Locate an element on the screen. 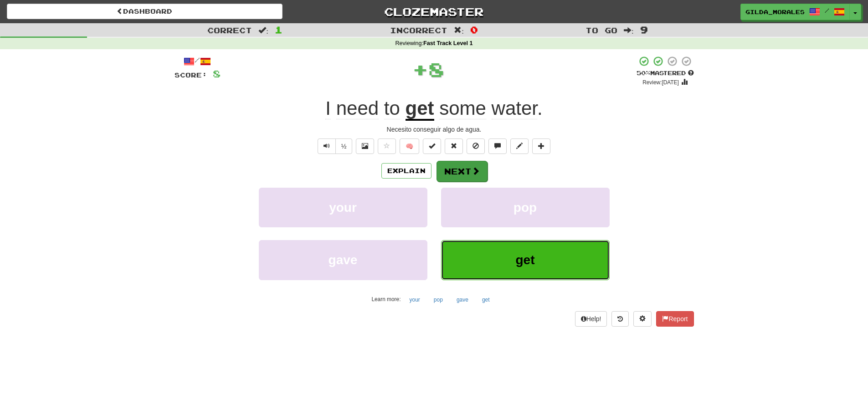 This screenshot has width=868, height=415. button: Explain is located at coordinates (407, 171).